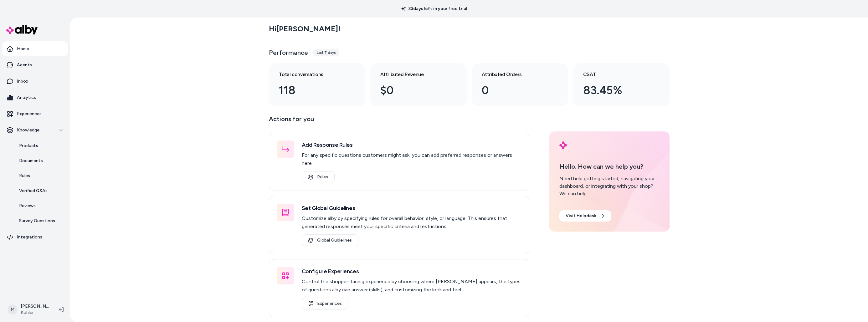 The width and height of the screenshot is (868, 322). I want to click on h3: Total conversations, so click(312, 74).